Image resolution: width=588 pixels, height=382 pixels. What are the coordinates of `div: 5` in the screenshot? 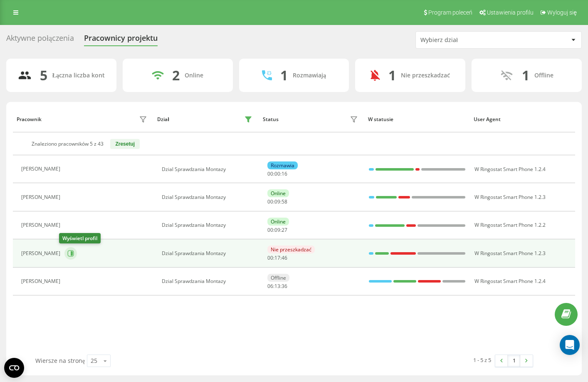 It's located at (43, 75).